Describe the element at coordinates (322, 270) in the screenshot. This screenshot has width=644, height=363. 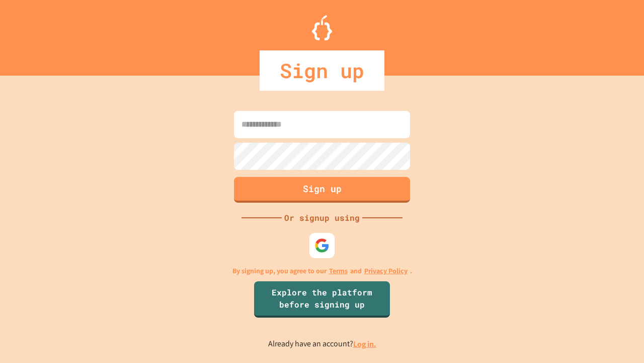
I see `p: By signing up, you agree to our and .` at that location.